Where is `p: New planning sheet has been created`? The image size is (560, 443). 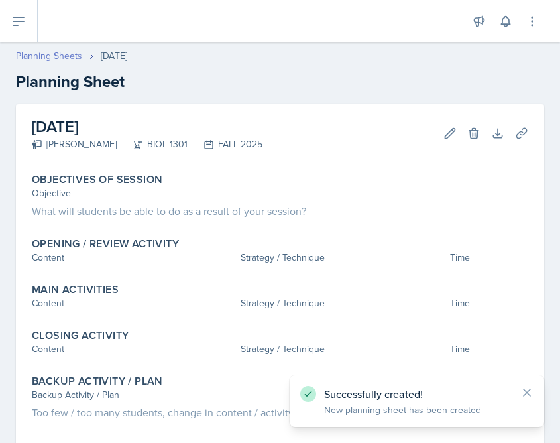
p: New planning sheet has been created is located at coordinates (417, 410).